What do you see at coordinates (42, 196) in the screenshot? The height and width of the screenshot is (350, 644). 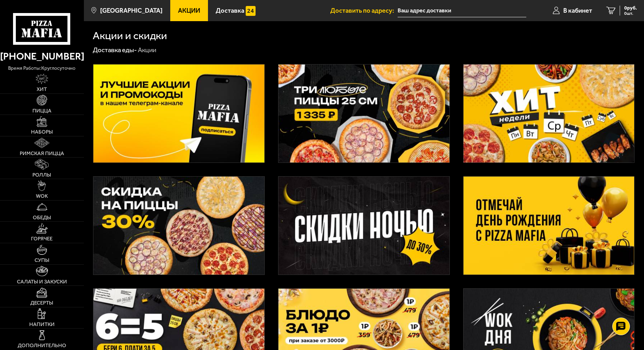 I see `span: WOK` at bounding box center [42, 196].